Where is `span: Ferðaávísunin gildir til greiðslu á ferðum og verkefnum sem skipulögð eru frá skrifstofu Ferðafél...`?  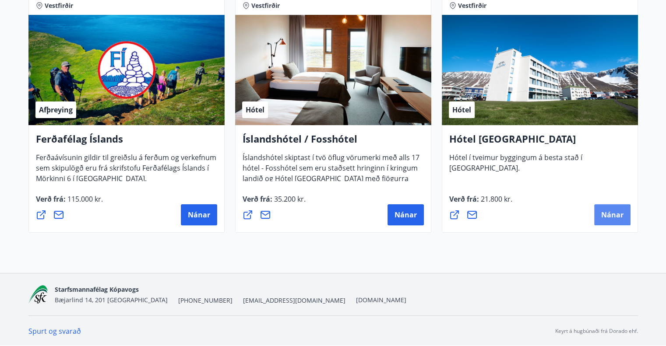 span: Ferðaávísunin gildir til greiðslu á ferðum og verkefnum sem skipulögð eru frá skrifstofu Ferðafél... is located at coordinates (126, 172).